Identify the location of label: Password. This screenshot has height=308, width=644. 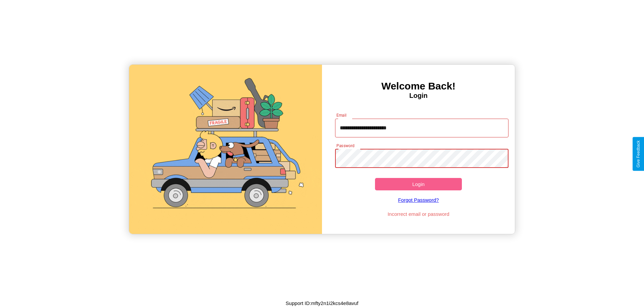
(345, 145).